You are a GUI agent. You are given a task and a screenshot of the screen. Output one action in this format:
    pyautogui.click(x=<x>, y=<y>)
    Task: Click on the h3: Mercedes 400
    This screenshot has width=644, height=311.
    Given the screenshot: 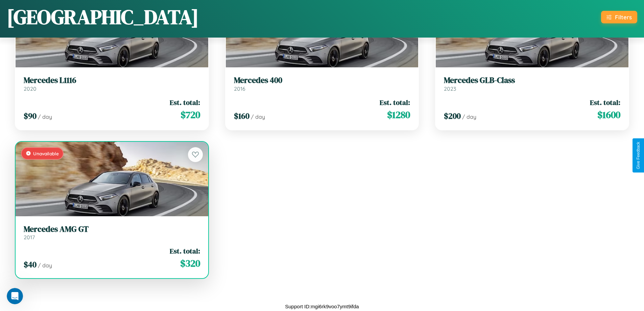 What is the action you would take?
    pyautogui.click(x=323, y=80)
    